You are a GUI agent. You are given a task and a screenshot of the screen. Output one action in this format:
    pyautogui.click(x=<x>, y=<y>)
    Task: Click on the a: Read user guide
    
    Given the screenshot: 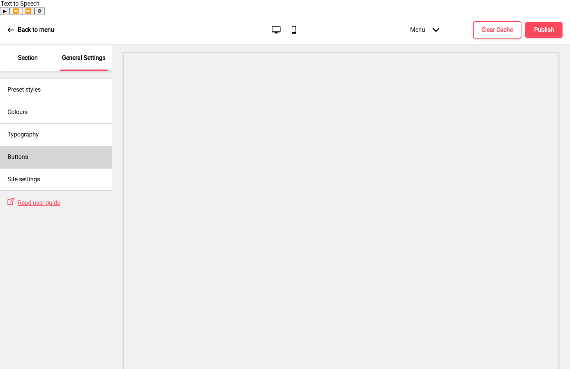 What is the action you would take?
    pyautogui.click(x=37, y=203)
    